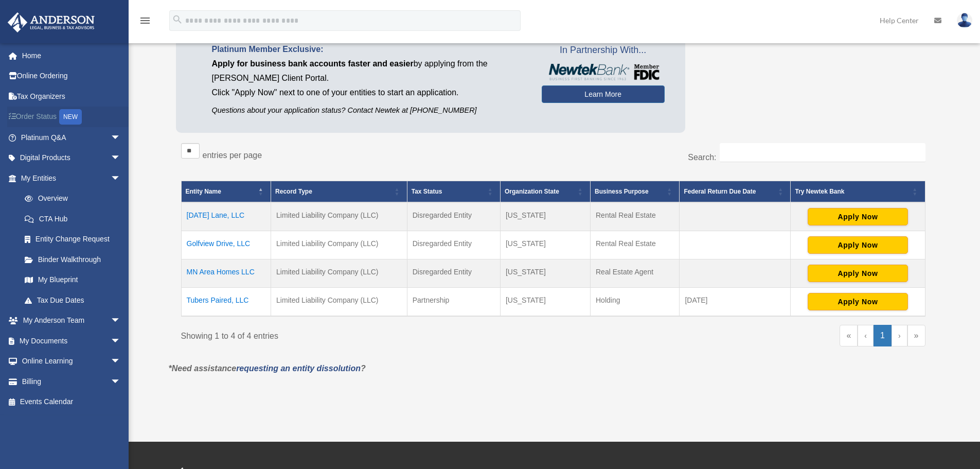 The height and width of the screenshot is (469, 980). What do you see at coordinates (69, 178) in the screenshot?
I see `a: My Entitiesarrow_drop_down` at bounding box center [69, 178].